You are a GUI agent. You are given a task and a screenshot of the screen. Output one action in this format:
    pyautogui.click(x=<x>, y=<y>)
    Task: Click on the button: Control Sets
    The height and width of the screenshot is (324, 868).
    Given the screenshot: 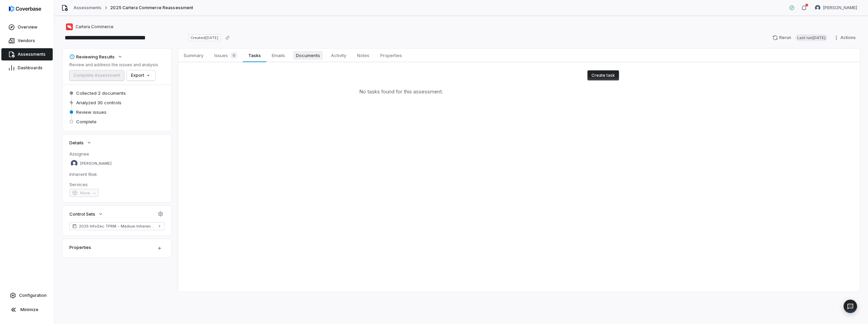 What is the action you would take?
    pyautogui.click(x=87, y=214)
    